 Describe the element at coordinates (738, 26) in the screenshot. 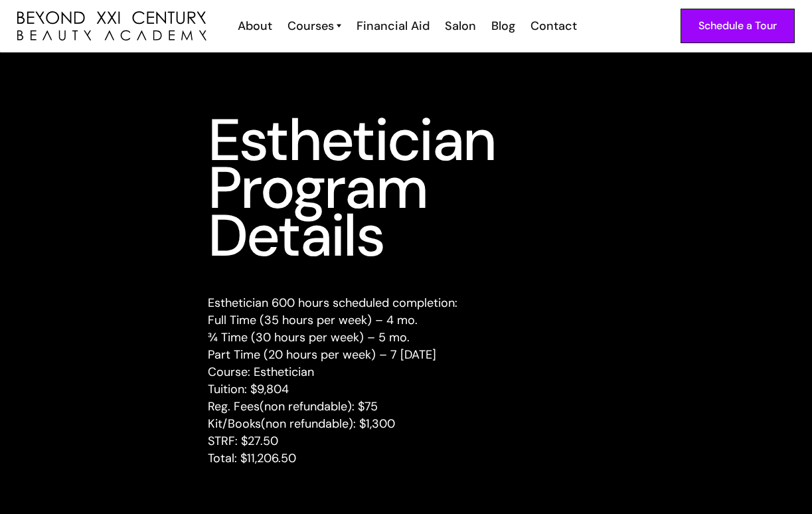

I see `a: Schedule a Tour` at that location.